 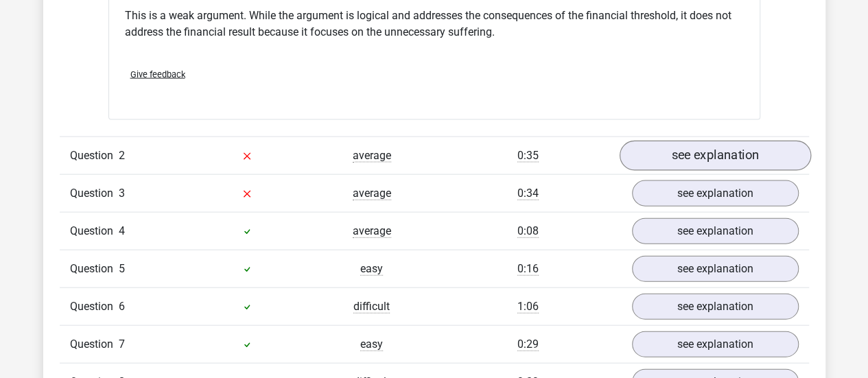 What do you see at coordinates (434, 24) in the screenshot?
I see `p: This is a weak argument. While the argument is logical and addresses the consequences of the fina...` at bounding box center [434, 24].